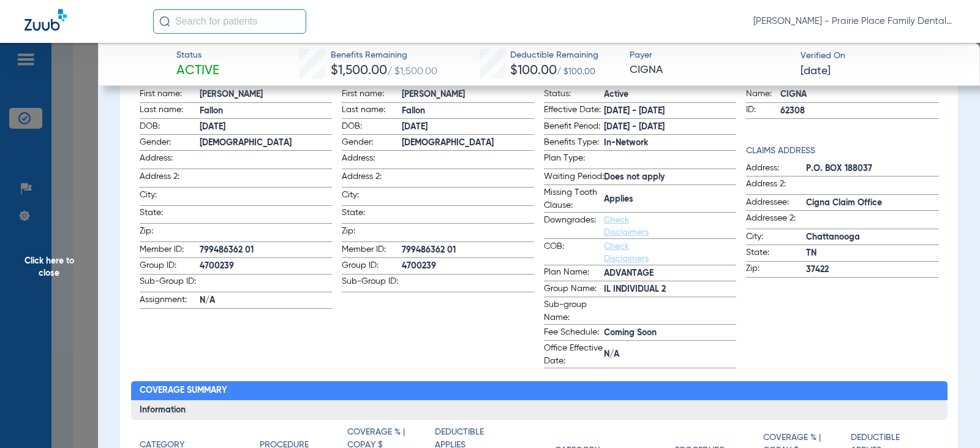  I want to click on input: Search for patients, so click(229, 22).